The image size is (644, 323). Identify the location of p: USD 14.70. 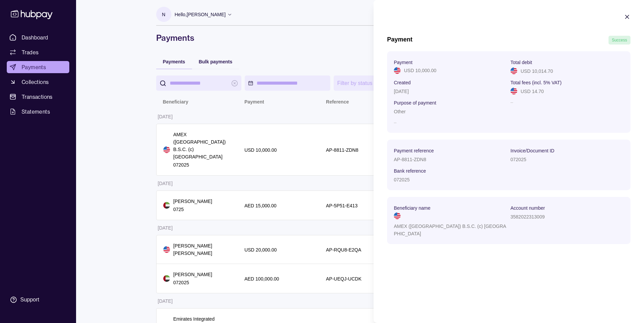
(532, 91).